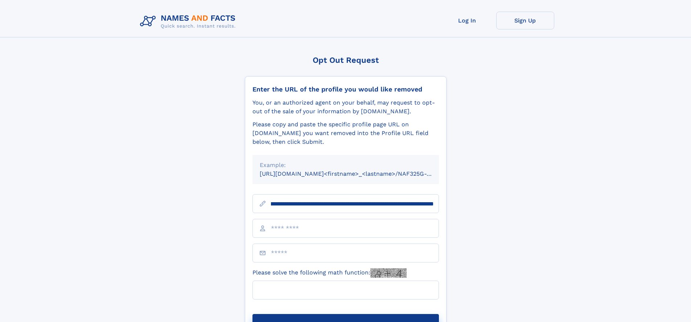 This screenshot has height=322, width=691. Describe the element at coordinates (329, 273) in the screenshot. I see `label: Please solve the following math function:` at that location.